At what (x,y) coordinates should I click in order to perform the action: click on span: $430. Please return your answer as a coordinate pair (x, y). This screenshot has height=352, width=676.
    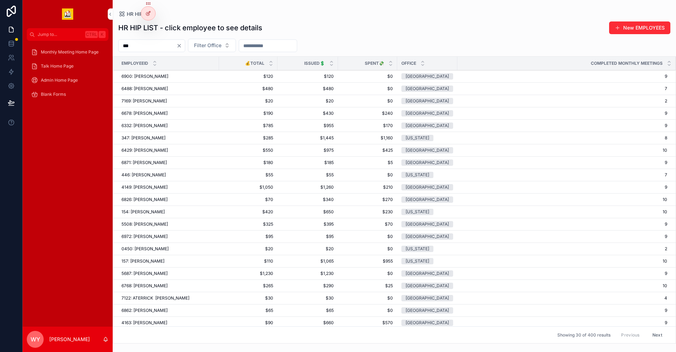
    Looking at the image, I should click on (308, 113).